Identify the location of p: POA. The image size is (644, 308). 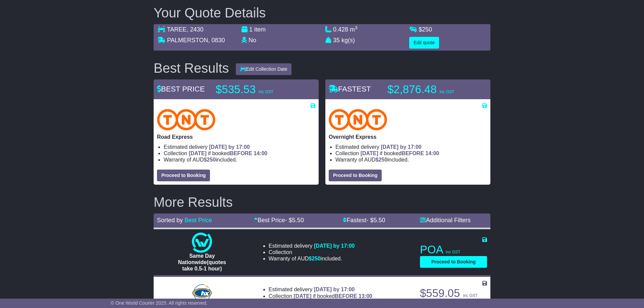
(454, 250).